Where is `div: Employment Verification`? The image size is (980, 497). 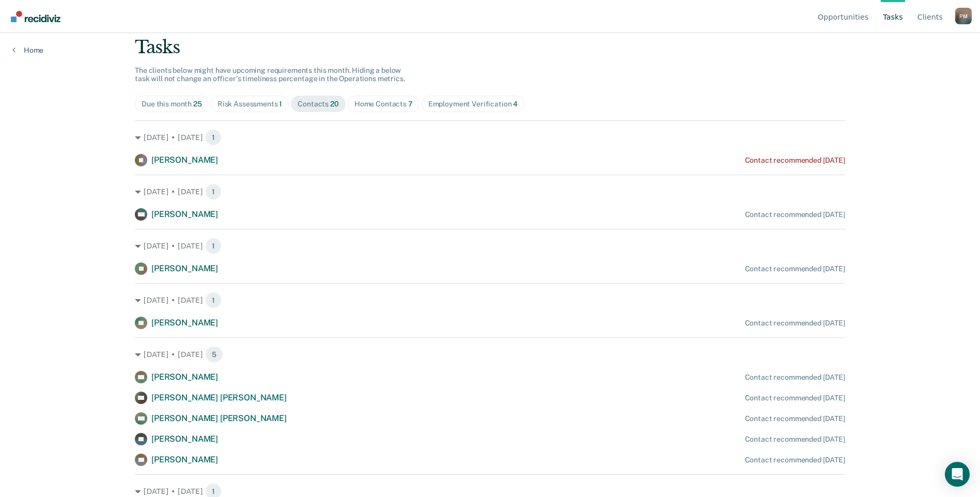
div: Employment Verification is located at coordinates (473, 104).